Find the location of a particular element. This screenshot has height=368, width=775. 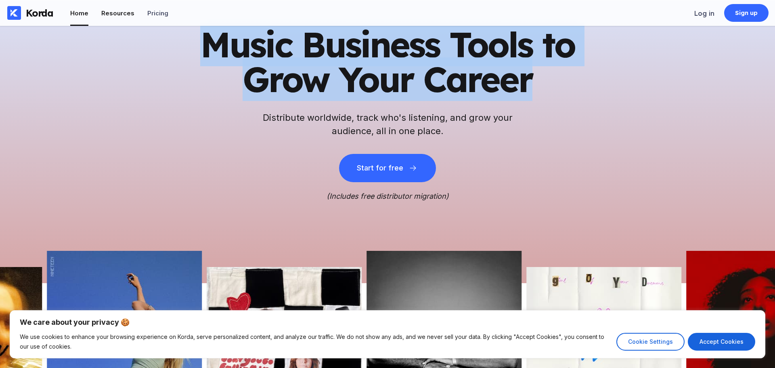

div: Pricing is located at coordinates (158, 13).